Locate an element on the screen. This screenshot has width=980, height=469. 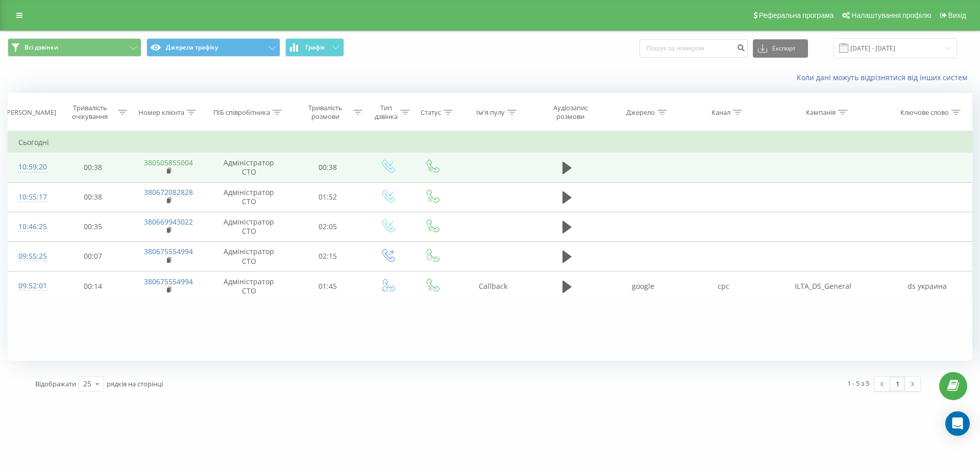
td: 00:07 is located at coordinates (93, 256).